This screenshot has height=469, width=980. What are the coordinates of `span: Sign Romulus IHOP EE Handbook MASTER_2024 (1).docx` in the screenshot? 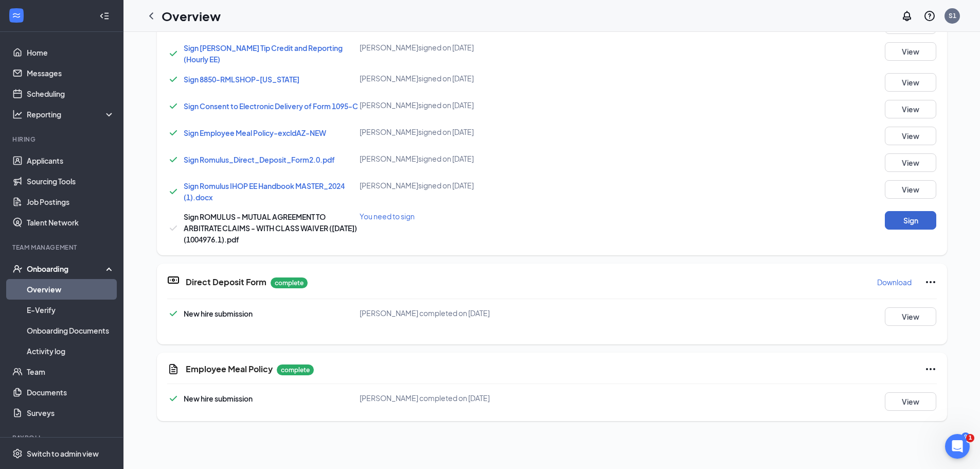 It's located at (264, 191).